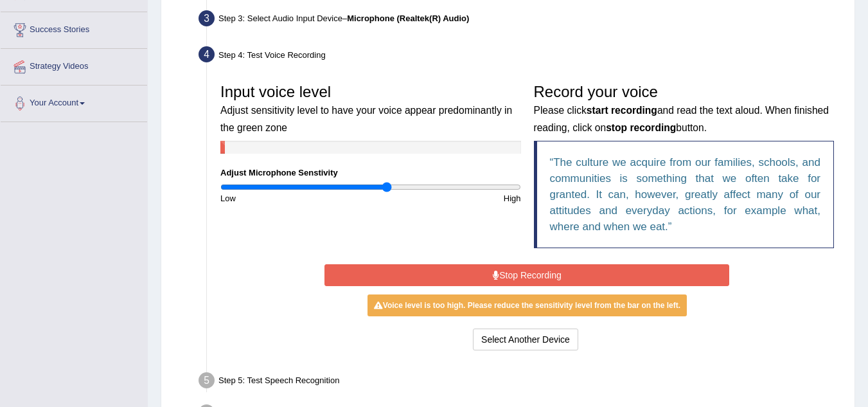  I want to click on small: Please click and read the text aloud. When finished reading, click on button., so click(681, 118).